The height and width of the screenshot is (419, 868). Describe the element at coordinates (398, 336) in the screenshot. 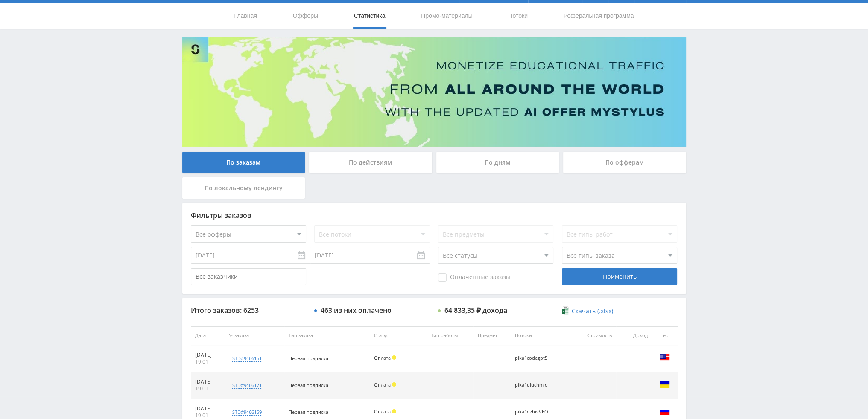

I see `th: Статус` at that location.